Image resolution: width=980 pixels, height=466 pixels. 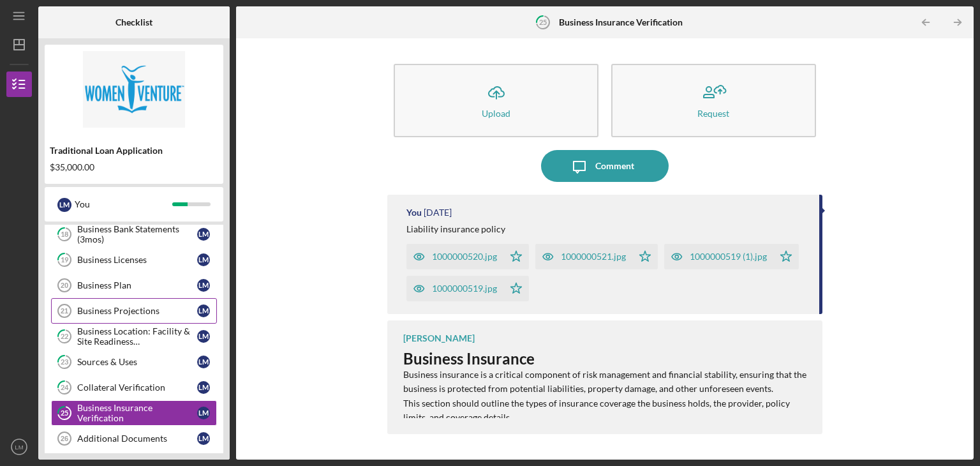 What do you see at coordinates (65, 260) in the screenshot?
I see `tspan: 19` at bounding box center [65, 260].